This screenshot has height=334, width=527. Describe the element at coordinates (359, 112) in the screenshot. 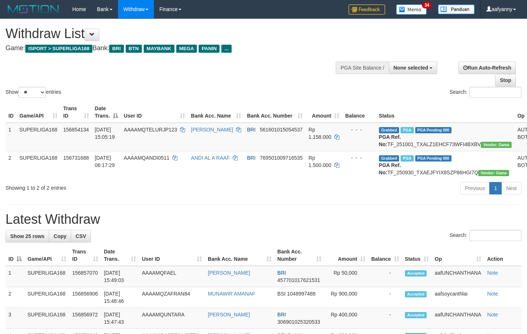

I see `th: Balance` at that location.